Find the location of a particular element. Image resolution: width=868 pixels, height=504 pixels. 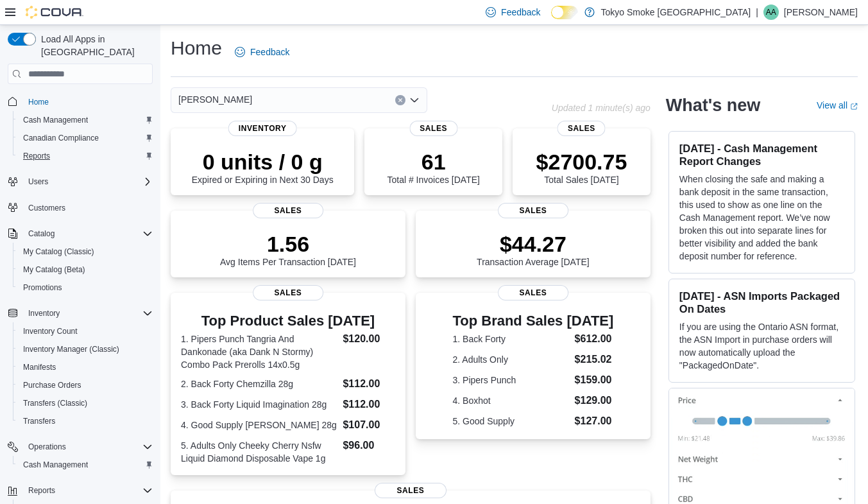

span: My Catalog (Beta) is located at coordinates (54, 269).